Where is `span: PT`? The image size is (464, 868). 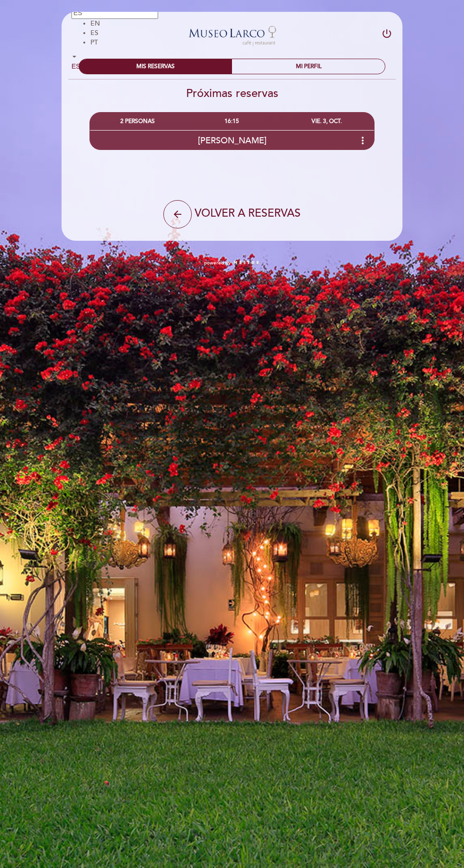
span: PT is located at coordinates (94, 42).